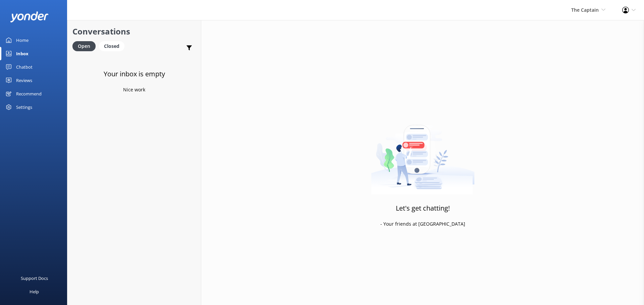 The width and height of the screenshot is (644, 305). What do you see at coordinates (22, 40) in the screenshot?
I see `div: Home` at bounding box center [22, 40].